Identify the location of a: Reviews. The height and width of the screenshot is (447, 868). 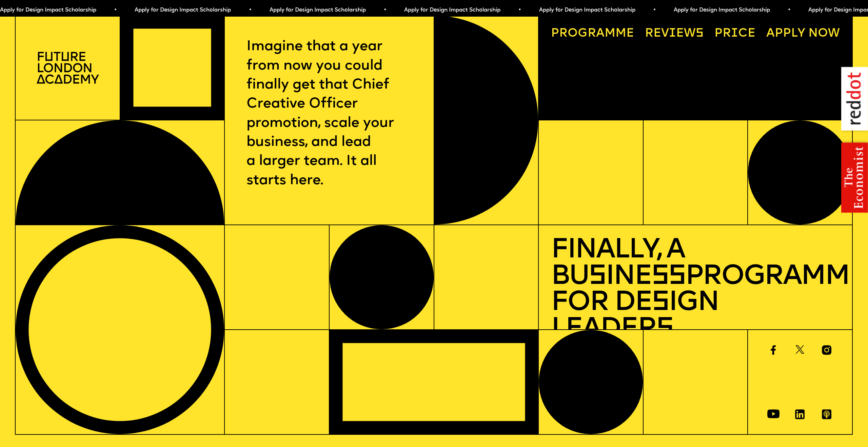
(674, 34).